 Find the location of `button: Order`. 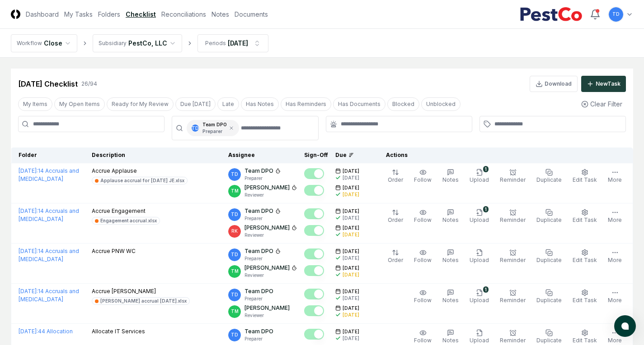

button: Order is located at coordinates (396, 257).